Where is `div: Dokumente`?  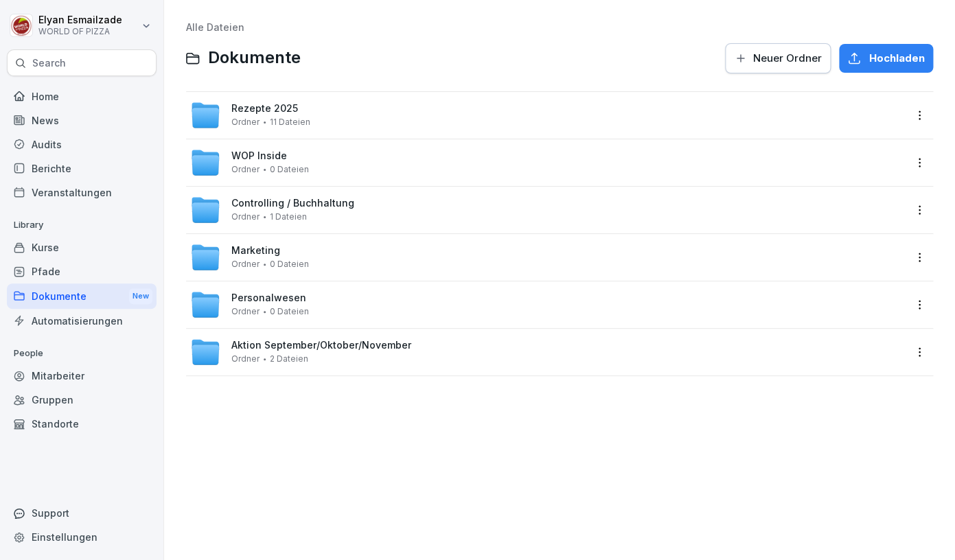
div: Dokumente is located at coordinates (82, 296).